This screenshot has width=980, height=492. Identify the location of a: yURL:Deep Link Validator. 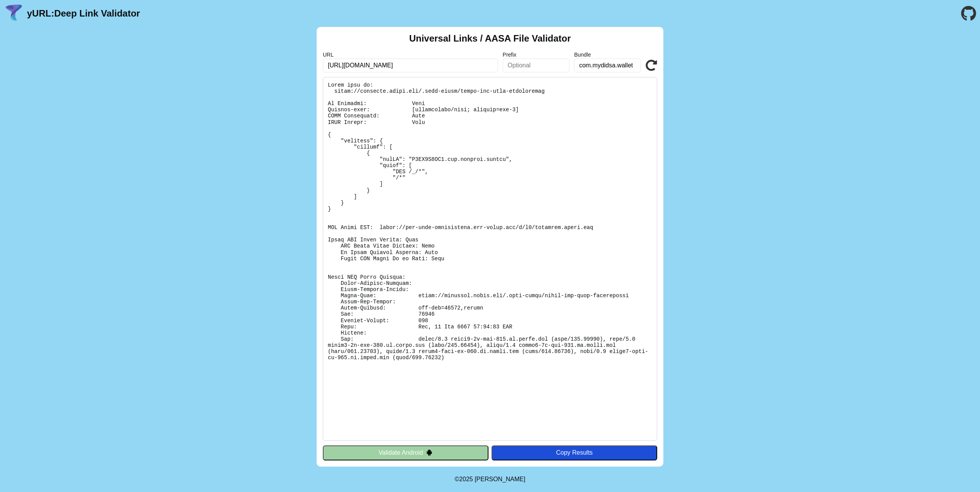
(83, 14).